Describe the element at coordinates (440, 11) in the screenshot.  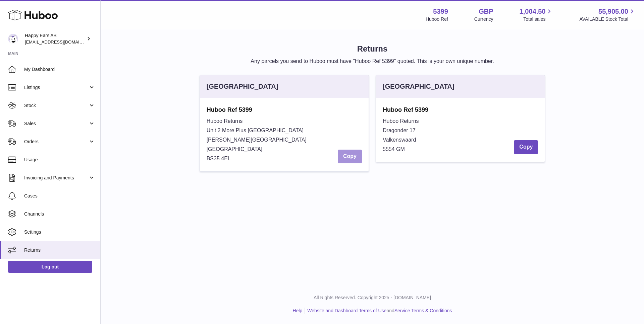
I see `strong: 5399` at that location.